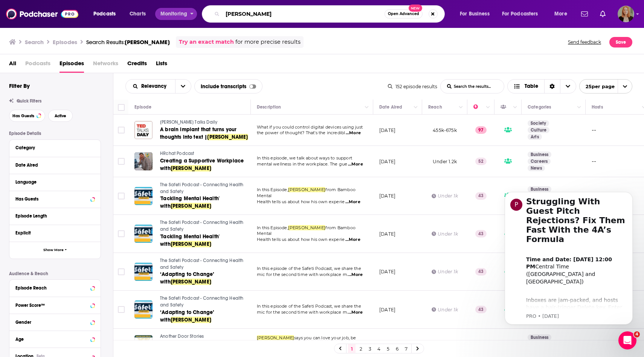  I want to click on a: Try an exact match, so click(206, 42).